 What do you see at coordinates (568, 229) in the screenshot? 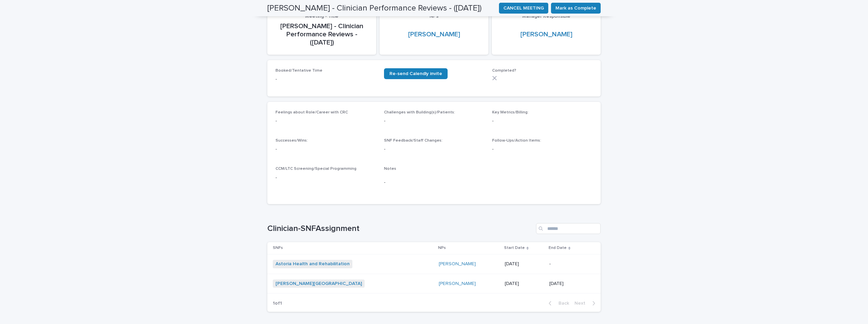
I see `input: Search` at bounding box center [568, 229].